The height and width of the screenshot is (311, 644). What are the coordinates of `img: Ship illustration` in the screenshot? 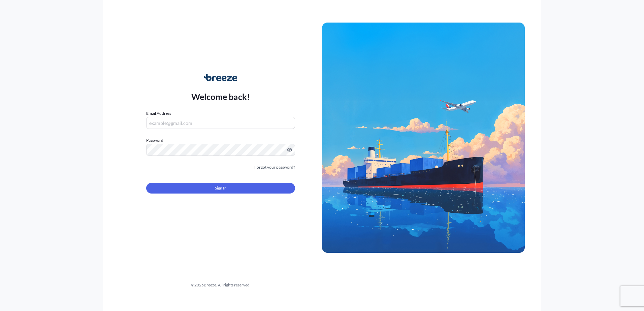 It's located at (423, 138).